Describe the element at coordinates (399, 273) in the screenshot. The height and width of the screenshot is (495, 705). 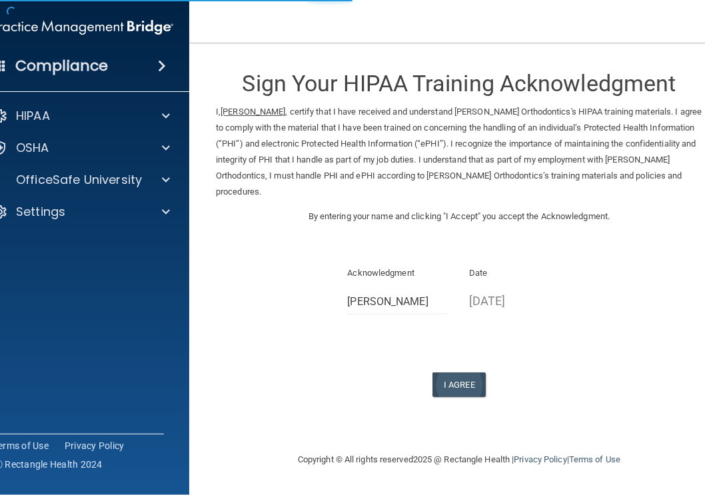
I see `p: Acknowledgment` at that location.